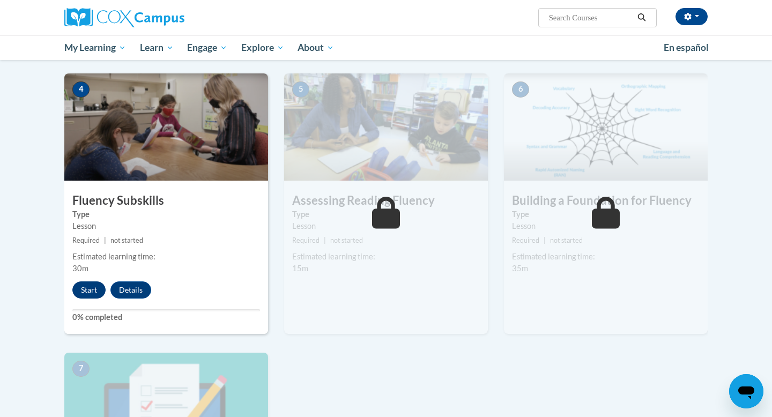 This screenshot has height=417, width=772. Describe the element at coordinates (166, 18) in the screenshot. I see `a: Cox Campus` at that location.